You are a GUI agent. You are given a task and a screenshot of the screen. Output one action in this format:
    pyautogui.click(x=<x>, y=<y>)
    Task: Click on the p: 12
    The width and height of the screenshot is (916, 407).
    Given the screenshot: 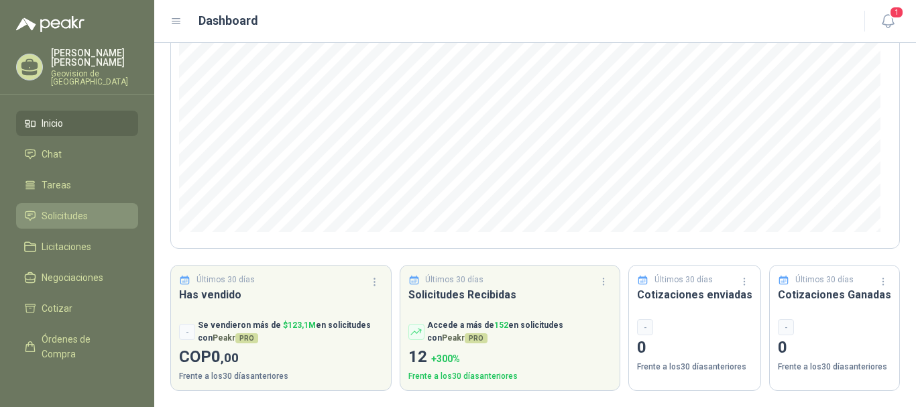 What is the action you would take?
    pyautogui.click(x=510, y=357)
    